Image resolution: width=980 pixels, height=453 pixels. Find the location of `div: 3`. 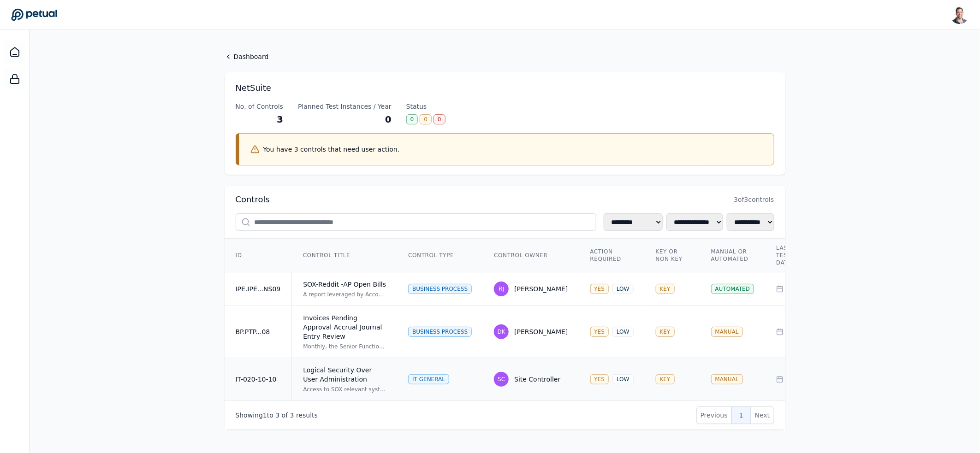

div: 3 is located at coordinates (260, 119).